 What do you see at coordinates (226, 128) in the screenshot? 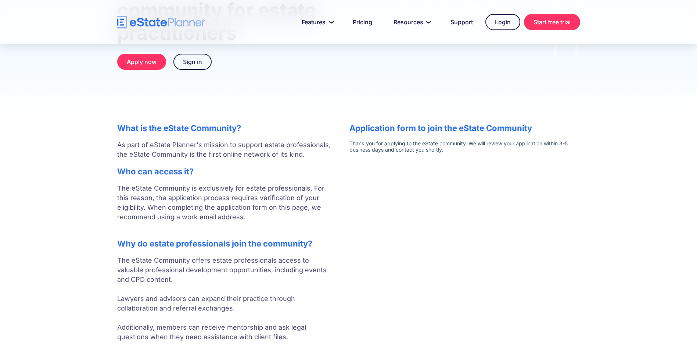
I see `h2: What is the eState Community?` at bounding box center [226, 128].